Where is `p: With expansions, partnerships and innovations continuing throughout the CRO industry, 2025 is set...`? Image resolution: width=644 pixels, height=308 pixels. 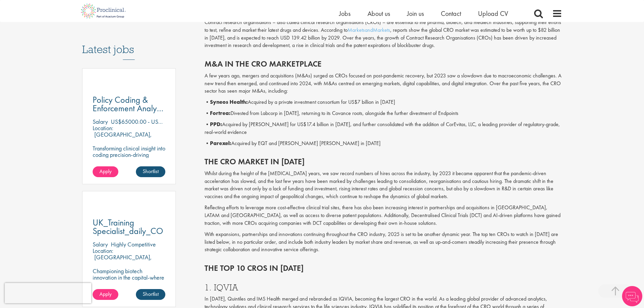
p: With expansions, partnerships and innovations continuing throughout the CRO industry, 2025 is set... is located at coordinates (383, 242).